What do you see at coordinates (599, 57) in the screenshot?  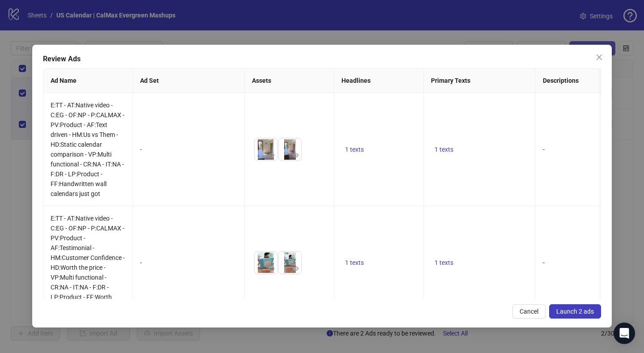 I see `span: close` at bounding box center [599, 57].